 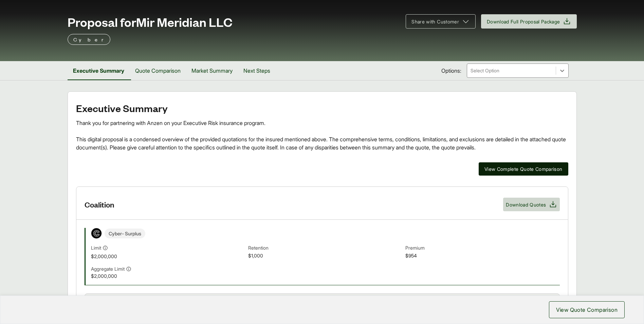 I want to click on span: Retention, so click(x=325, y=248).